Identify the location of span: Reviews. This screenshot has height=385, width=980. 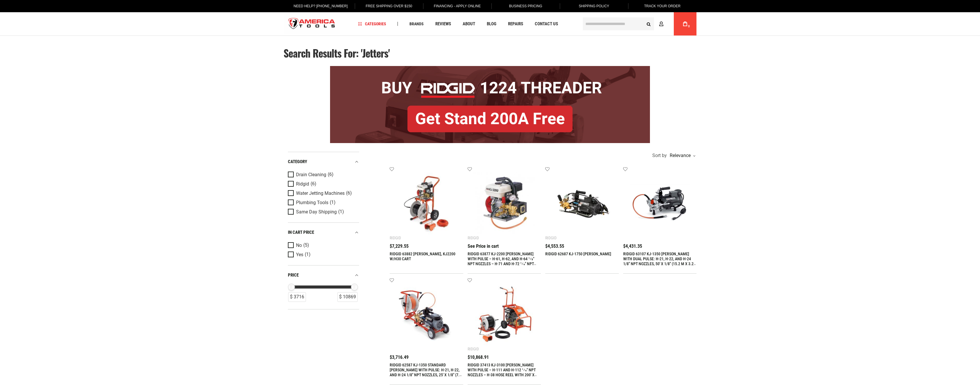
(443, 24).